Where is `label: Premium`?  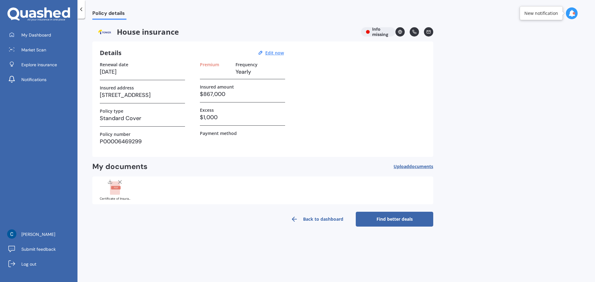
label: Premium is located at coordinates (209, 64).